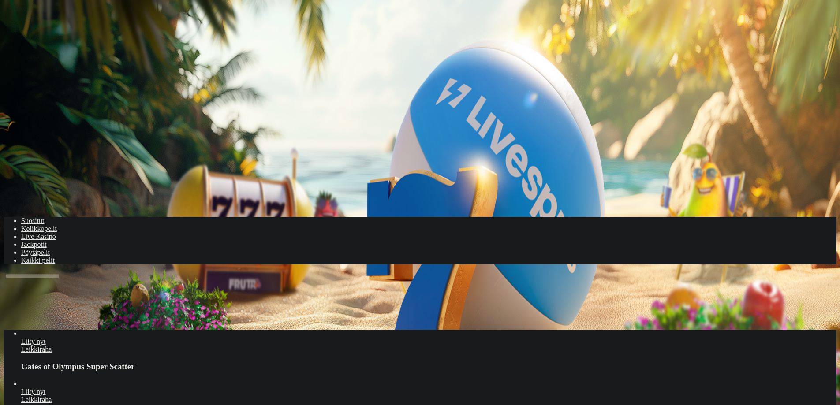 This screenshot has width=840, height=405. Describe the element at coordinates (34, 244) in the screenshot. I see `span: Jackpotit` at that location.